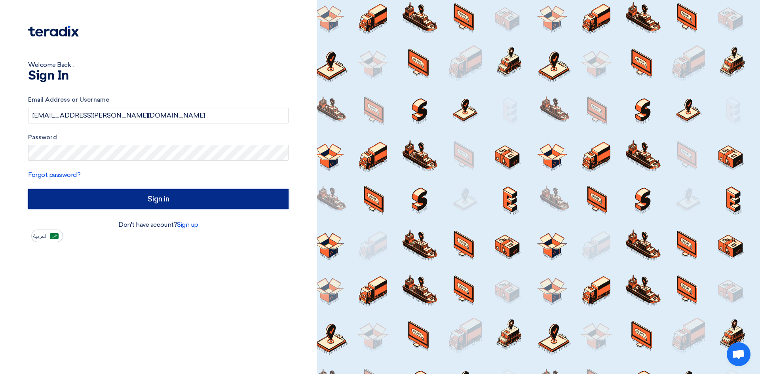 This screenshot has height=374, width=760. I want to click on label: Email Address or Username, so click(158, 100).